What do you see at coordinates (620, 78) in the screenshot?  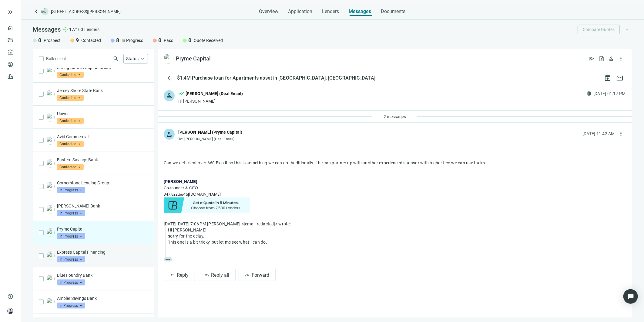 I see `span: mail` at bounding box center [620, 78].